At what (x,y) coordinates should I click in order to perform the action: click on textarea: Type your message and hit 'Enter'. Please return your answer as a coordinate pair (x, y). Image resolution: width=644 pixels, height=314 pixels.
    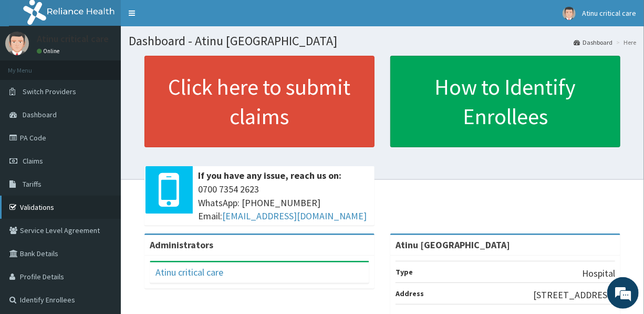
    Looking at the image, I should click on (103, 223).